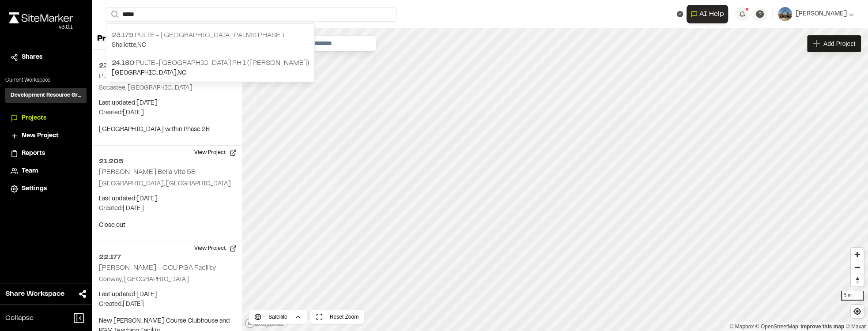 This screenshot has width=868, height=331. I want to click on h2: 22.177, so click(167, 258).